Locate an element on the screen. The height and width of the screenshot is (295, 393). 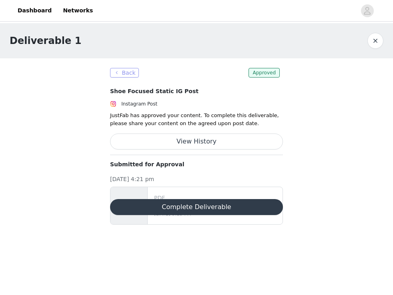
span: Instagram Post is located at coordinates (139, 104).